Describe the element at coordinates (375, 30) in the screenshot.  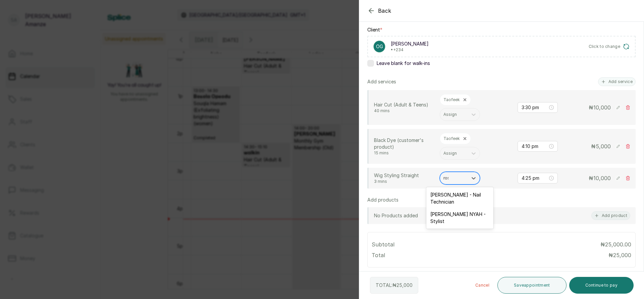
I see `label: Client` at that location.